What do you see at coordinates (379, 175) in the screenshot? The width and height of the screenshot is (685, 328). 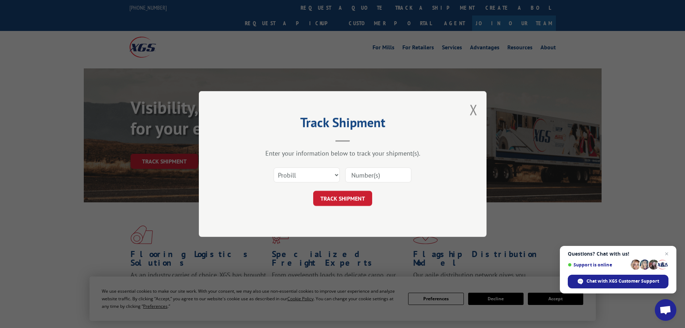 I see `input: Number(s)` at bounding box center [379, 175].